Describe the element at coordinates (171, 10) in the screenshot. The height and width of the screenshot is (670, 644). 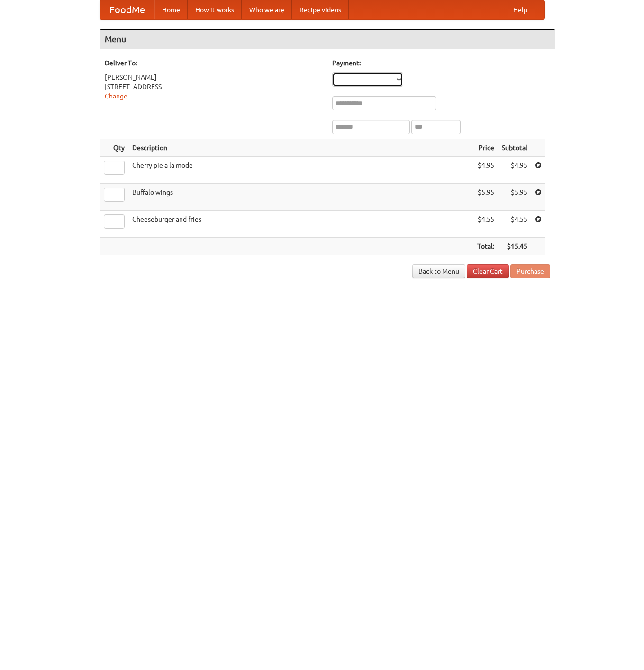
I see `a: Home` at that location.